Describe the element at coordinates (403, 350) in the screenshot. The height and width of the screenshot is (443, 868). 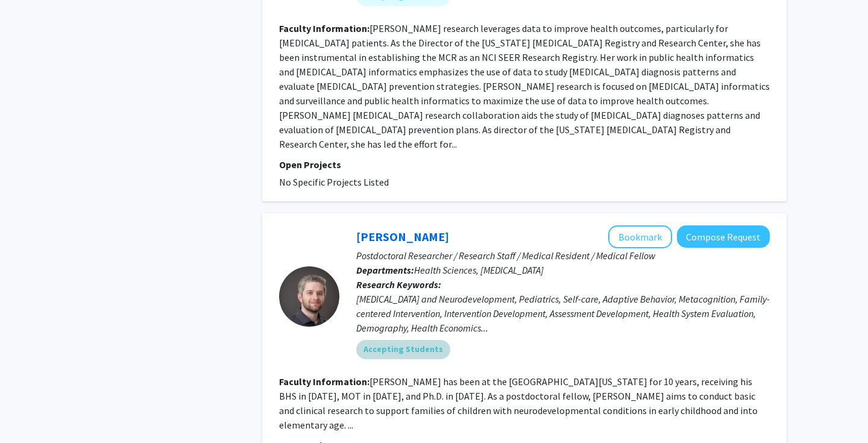
I see `mat-chip: Accepting Students` at that location.